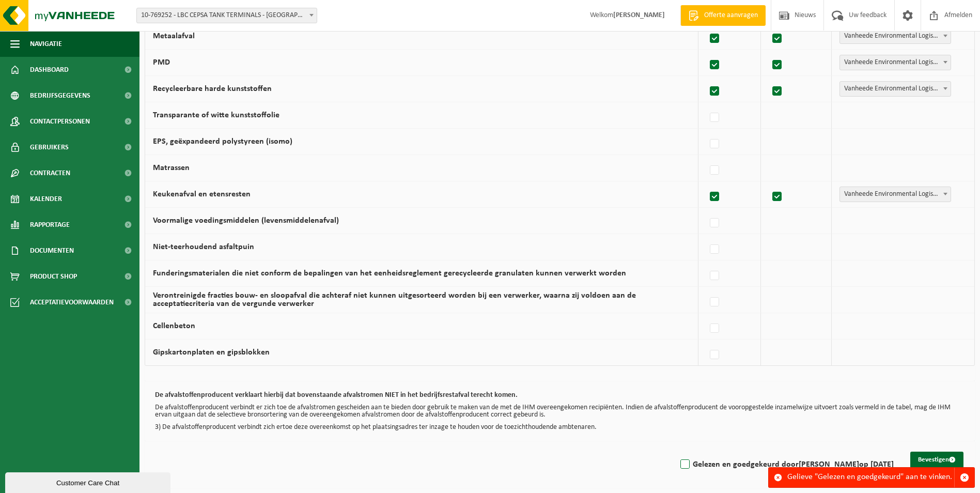  Describe the element at coordinates (223, 142) in the screenshot. I see `label: EPS, geëxpandeerd polystyreen (isomo)` at that location.